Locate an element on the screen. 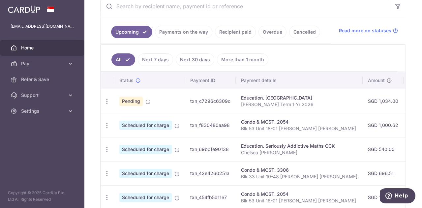  td: txn_c7296c6309c is located at coordinates (210, 101).